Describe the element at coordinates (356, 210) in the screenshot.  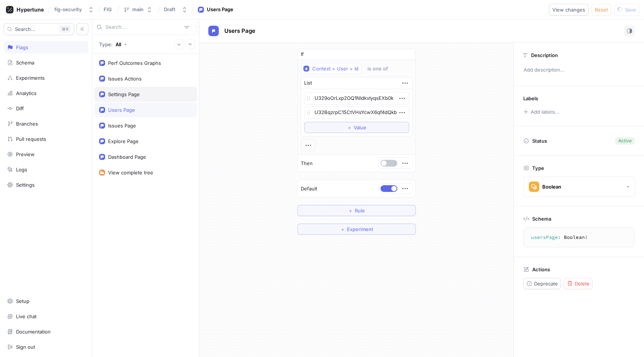
I see `button: ＋Rule` at that location.